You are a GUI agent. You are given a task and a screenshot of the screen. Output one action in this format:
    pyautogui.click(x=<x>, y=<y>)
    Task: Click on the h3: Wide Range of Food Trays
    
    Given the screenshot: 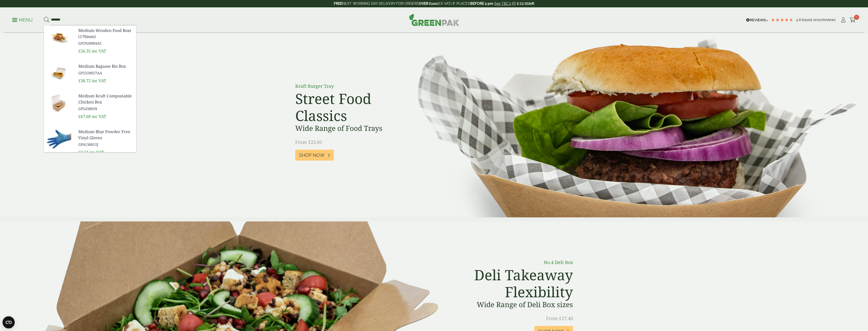 What is the action you would take?
    pyautogui.click(x=353, y=128)
    